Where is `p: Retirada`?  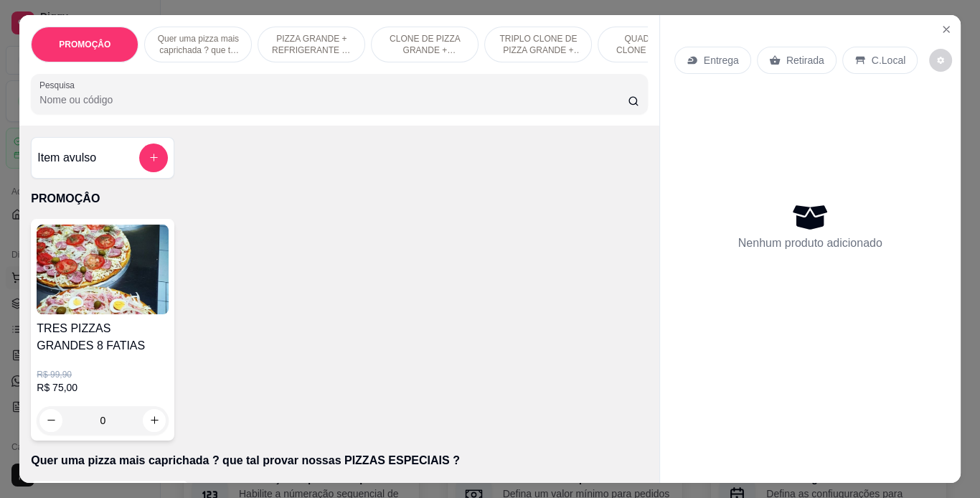
p: Retirada is located at coordinates (805, 61).